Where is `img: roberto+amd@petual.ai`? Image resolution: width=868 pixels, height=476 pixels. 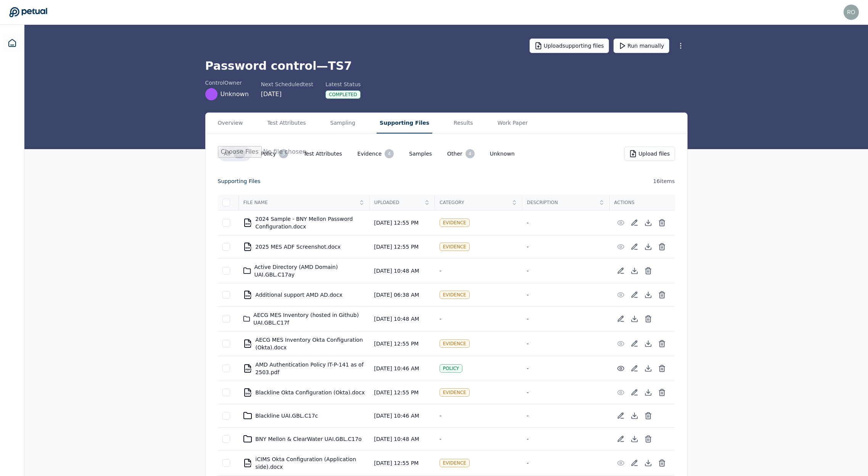
img: roberto+amd@petual.ai is located at coordinates (851, 12).